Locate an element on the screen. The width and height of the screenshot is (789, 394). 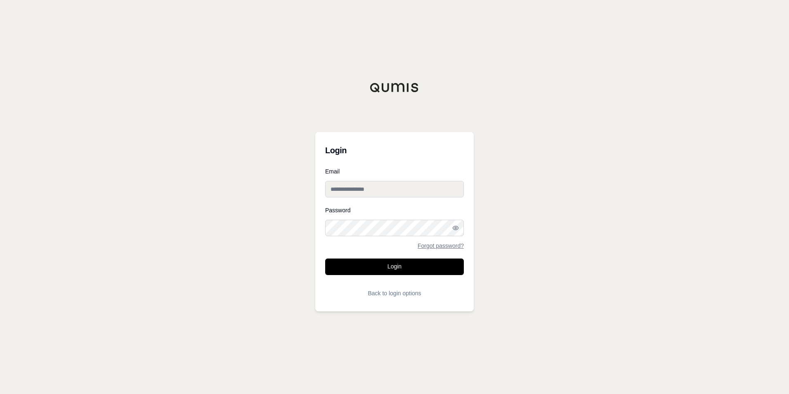
img: Qumis is located at coordinates (395, 88).